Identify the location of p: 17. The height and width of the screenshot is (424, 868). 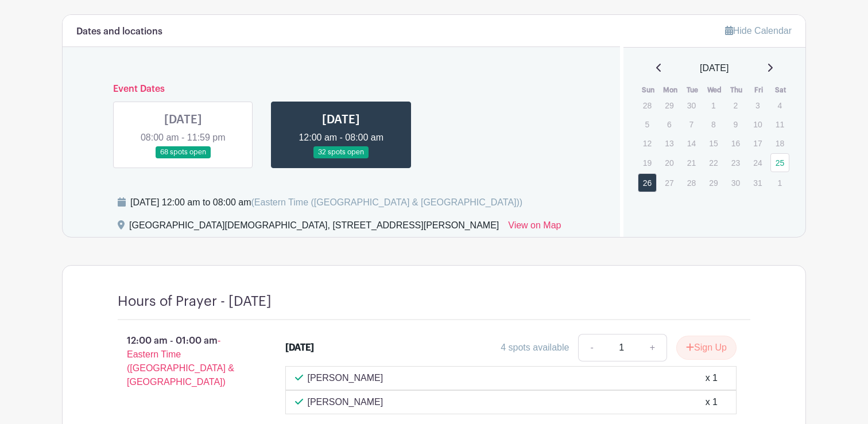
(757, 143).